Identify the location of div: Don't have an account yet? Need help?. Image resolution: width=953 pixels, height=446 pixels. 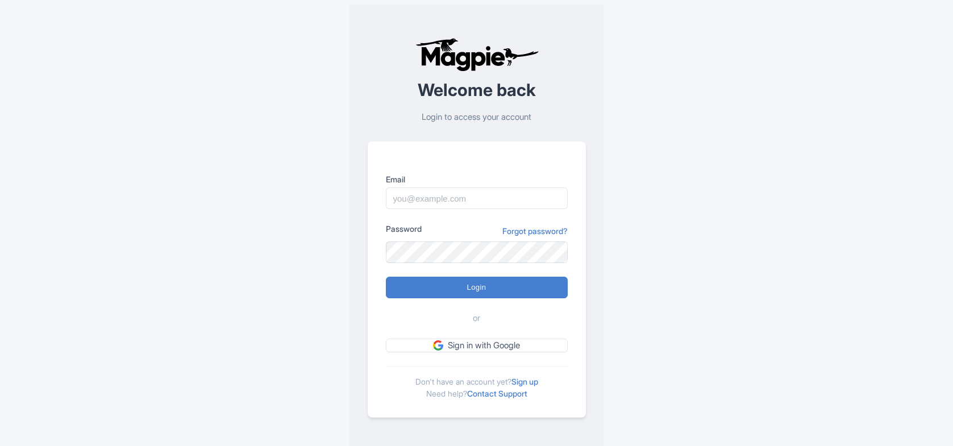
(477, 383).